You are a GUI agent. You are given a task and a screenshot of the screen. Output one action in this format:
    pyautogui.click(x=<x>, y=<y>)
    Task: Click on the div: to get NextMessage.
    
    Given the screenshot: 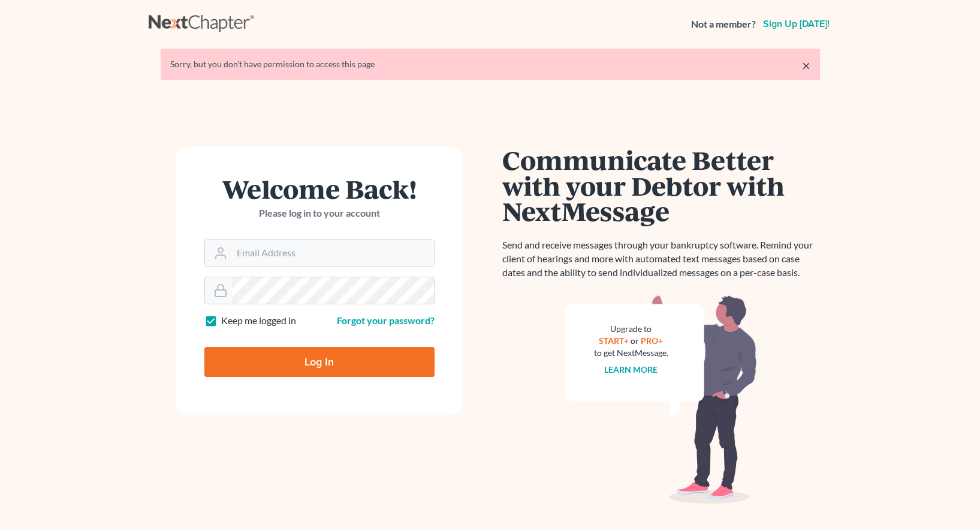 What is the action you would take?
    pyautogui.click(x=632, y=353)
    